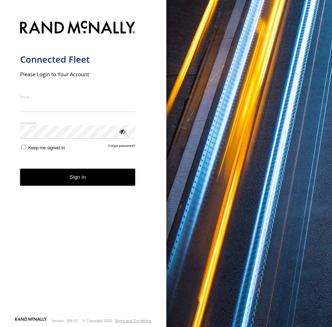  Describe the element at coordinates (78, 97) in the screenshot. I see `label: Email` at that location.